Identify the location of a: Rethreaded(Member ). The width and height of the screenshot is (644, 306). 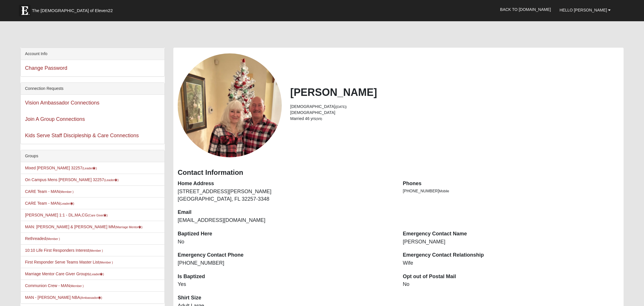
(43, 239).